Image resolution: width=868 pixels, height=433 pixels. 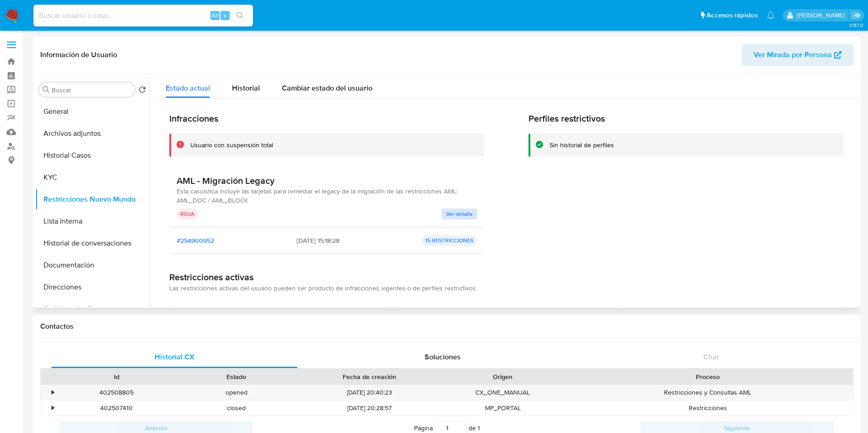 I want to click on span: Accesos rápidos, so click(x=732, y=15).